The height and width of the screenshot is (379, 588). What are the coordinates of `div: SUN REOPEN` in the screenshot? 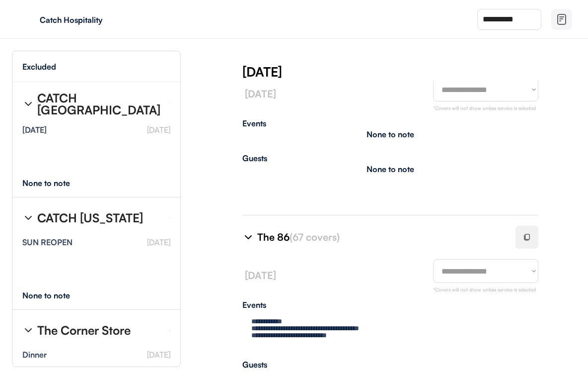 It's located at (48, 242).